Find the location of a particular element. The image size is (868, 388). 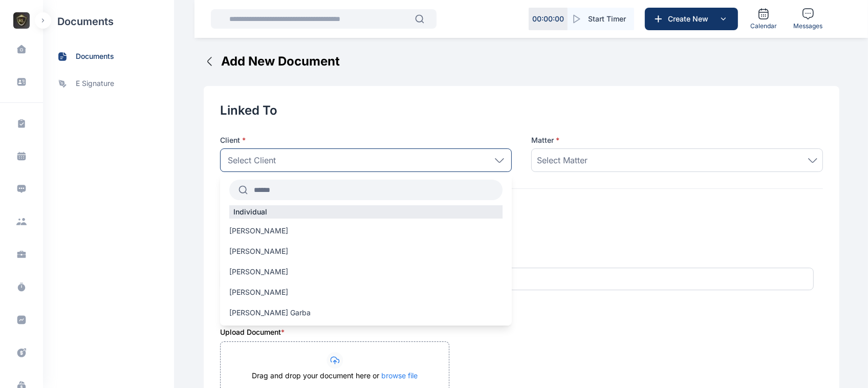

span: Select Client is located at coordinates (252, 160).